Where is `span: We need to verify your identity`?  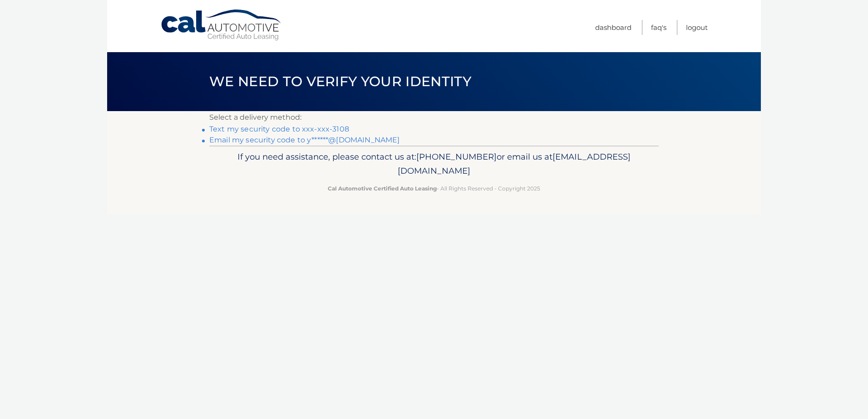
span: We need to verify your identity is located at coordinates (340, 81).